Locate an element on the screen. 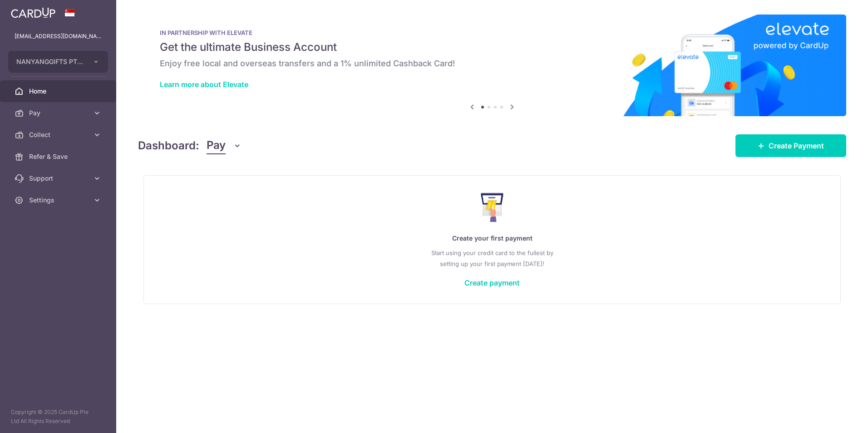 The width and height of the screenshot is (868, 433). h6: Enjoy free local and overseas transfers and a 1% unlimited Cashback Card! is located at coordinates (492, 63).